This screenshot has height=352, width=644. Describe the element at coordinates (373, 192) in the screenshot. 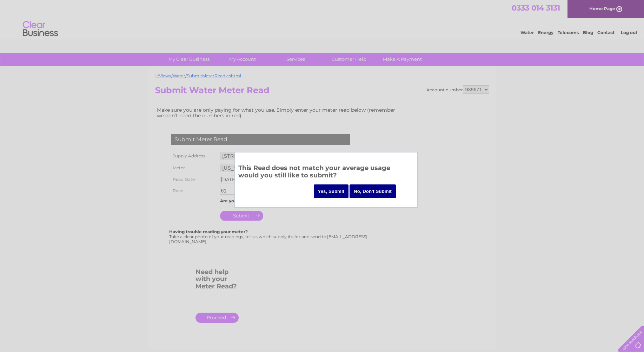

I see `input: No, Don't Submit` at that location.